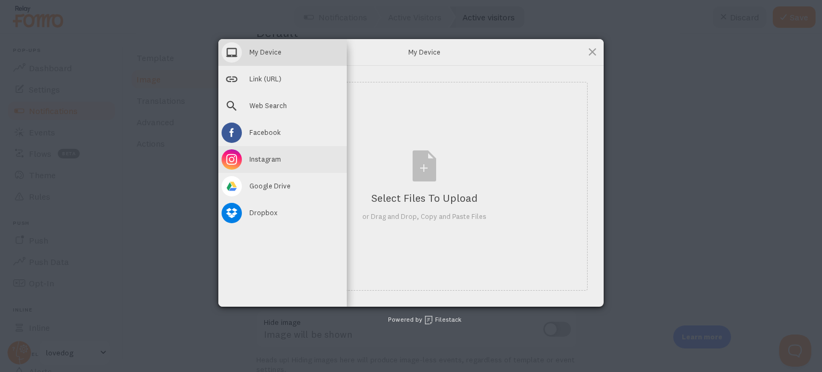 This screenshot has width=822, height=372. What do you see at coordinates (411, 320) in the screenshot?
I see `div: Powered by Filestack` at bounding box center [411, 320].